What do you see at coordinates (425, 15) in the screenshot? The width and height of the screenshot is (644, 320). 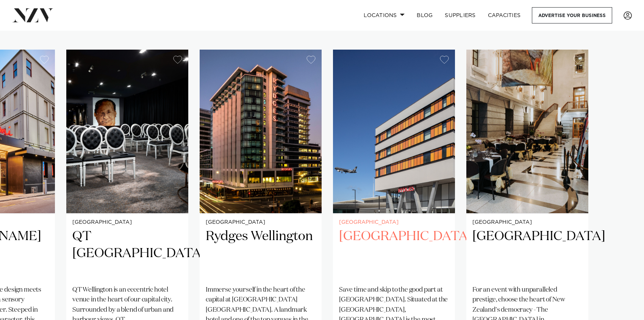 I see `a: BLOG` at bounding box center [425, 15].